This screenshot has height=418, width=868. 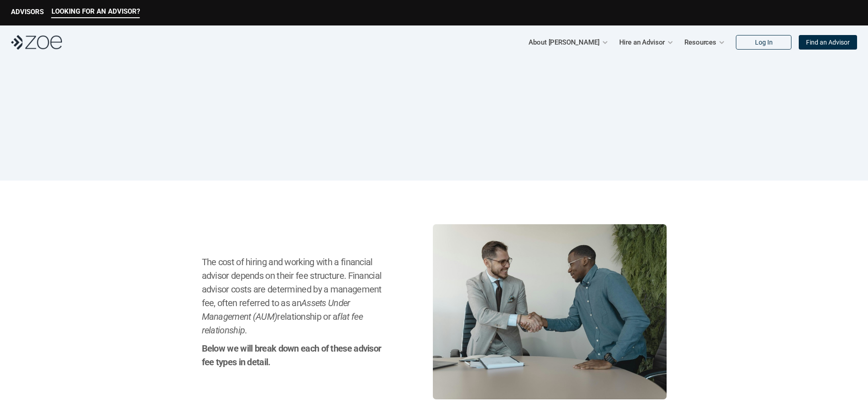 What do you see at coordinates (827, 42) in the screenshot?
I see `a: Find an Advisor` at bounding box center [827, 42].